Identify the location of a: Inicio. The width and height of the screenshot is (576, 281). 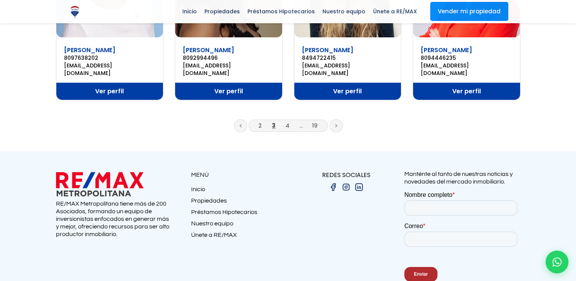
(239, 191).